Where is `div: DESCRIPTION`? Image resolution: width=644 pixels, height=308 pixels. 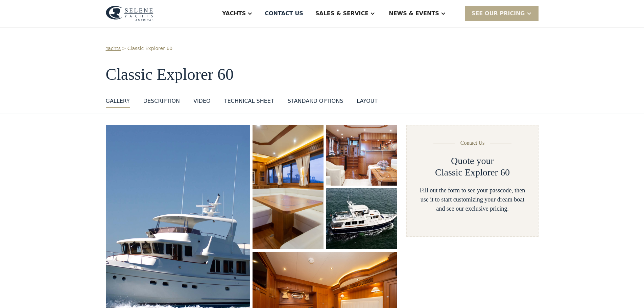
div: DESCRIPTION is located at coordinates (162, 101).